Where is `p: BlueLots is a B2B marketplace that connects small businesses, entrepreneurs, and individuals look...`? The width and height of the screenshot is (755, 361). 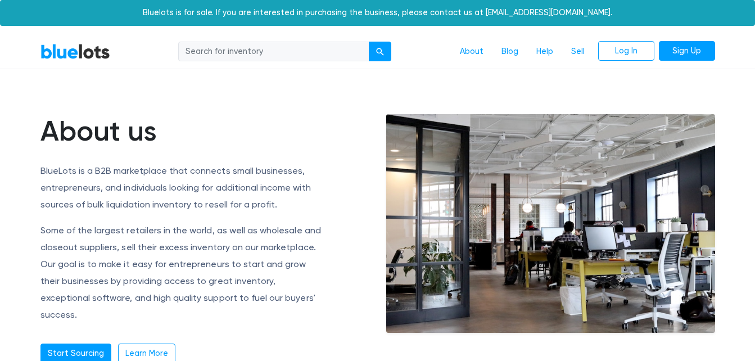
p: BlueLots is a B2B marketplace that connects small businesses, entrepreneurs, and individuals look... is located at coordinates (182, 188).